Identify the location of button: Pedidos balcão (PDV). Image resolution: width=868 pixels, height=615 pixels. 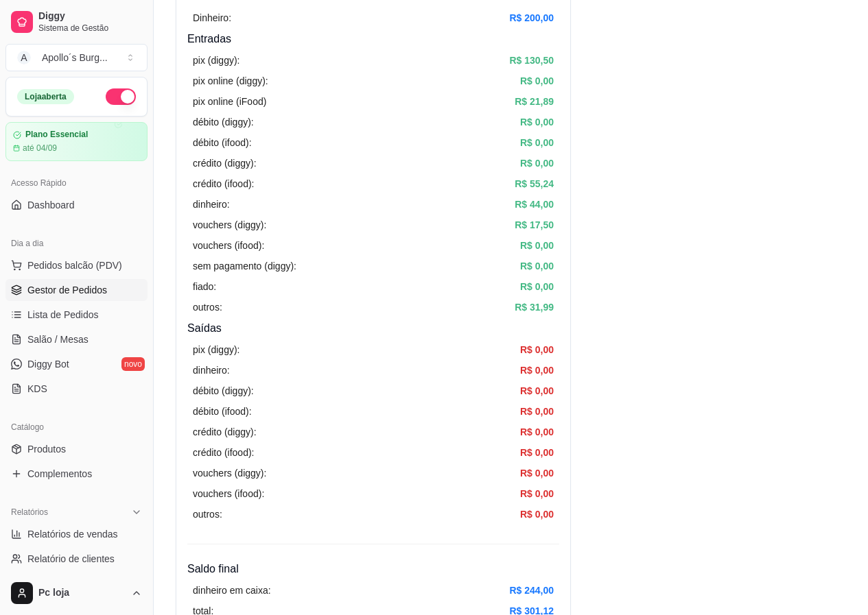
(76, 265).